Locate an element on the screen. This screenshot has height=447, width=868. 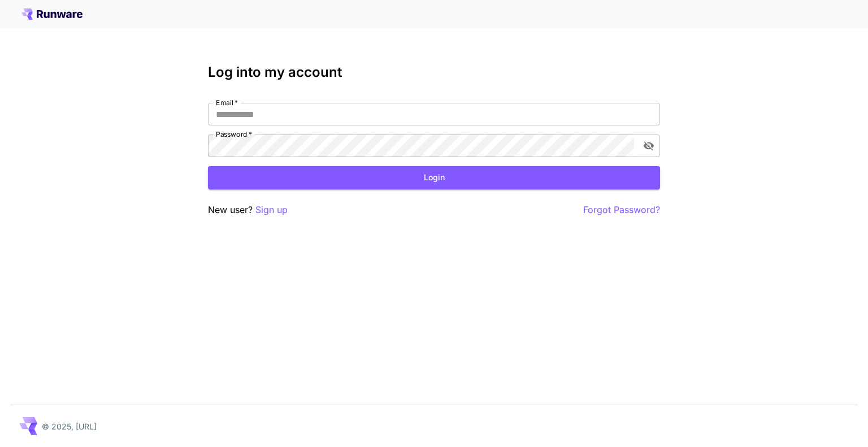
button: toggle password visibility is located at coordinates (649, 146).